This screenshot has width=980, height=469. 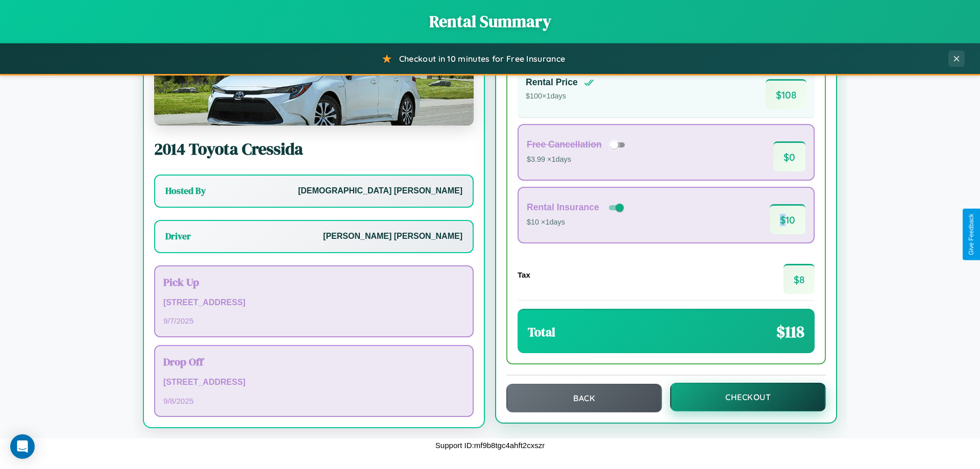 What do you see at coordinates (23, 446) in the screenshot?
I see `div: Open Intercom Messenger` at bounding box center [23, 446].